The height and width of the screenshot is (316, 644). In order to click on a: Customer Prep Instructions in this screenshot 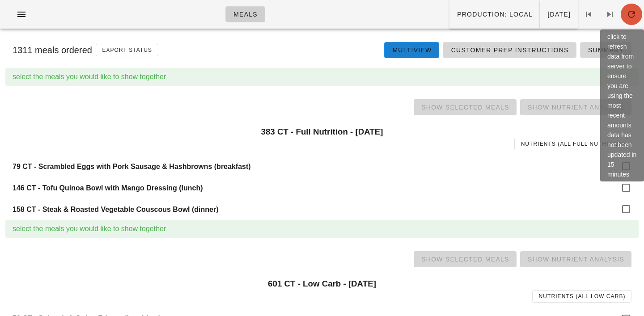, I will do `click(509, 50)`.